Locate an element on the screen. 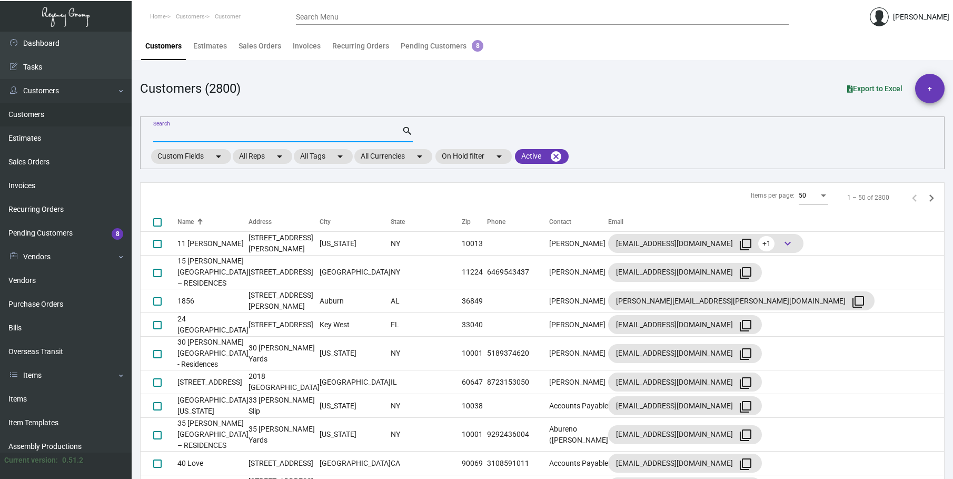 The image size is (953, 479). td: 60647 is located at coordinates (474, 382).